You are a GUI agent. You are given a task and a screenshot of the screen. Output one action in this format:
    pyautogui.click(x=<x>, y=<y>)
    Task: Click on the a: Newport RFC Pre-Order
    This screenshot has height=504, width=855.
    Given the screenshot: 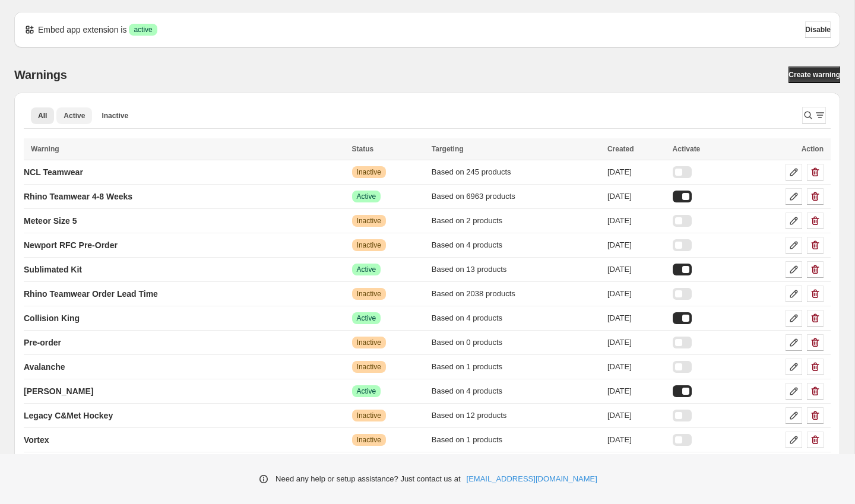 What is the action you would take?
    pyautogui.click(x=71, y=245)
    